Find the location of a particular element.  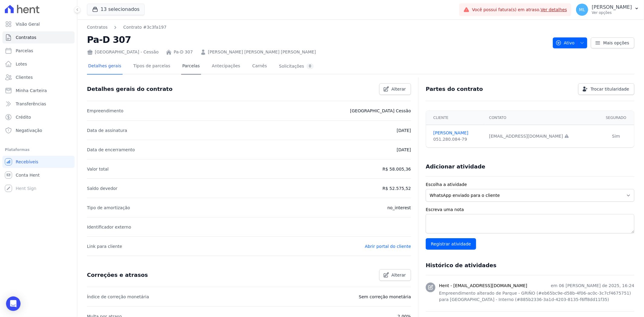

a: Detalhes gerais is located at coordinates (105, 66).